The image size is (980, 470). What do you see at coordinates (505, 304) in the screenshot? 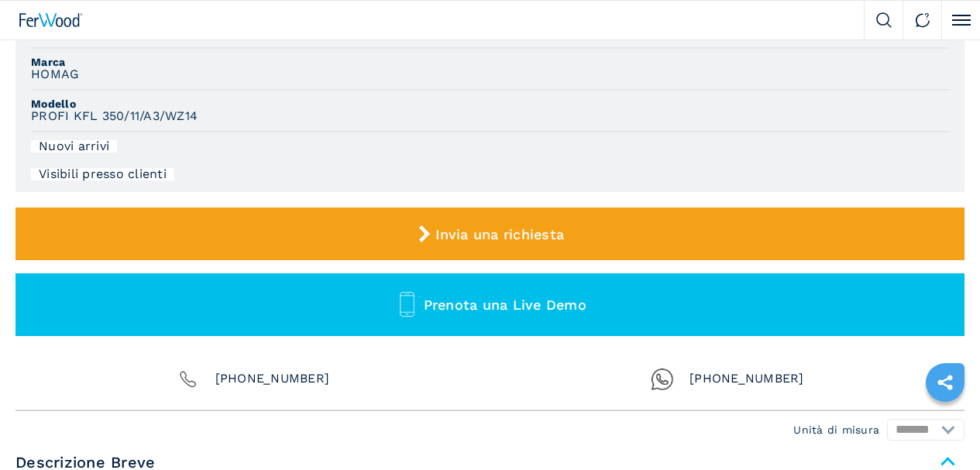
I see `span: Prenota una Live Demo` at bounding box center [505, 304].